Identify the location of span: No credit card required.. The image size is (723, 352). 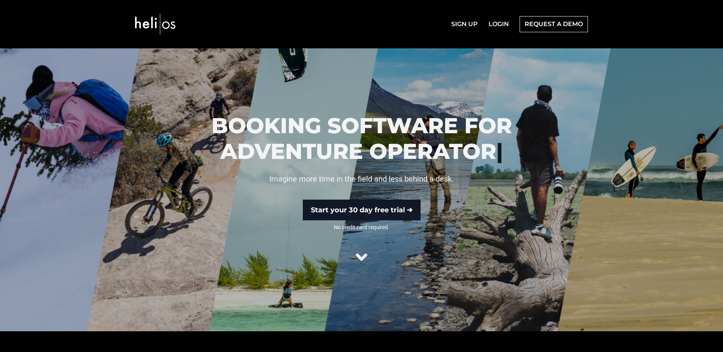
(361, 227).